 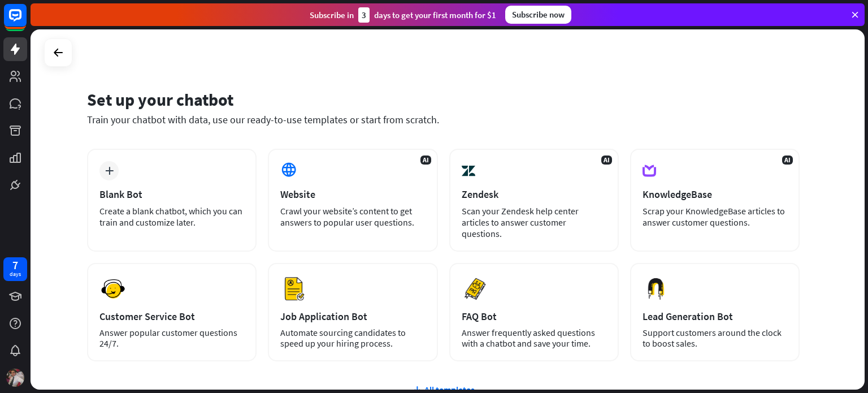 What do you see at coordinates (534, 316) in the screenshot?
I see `div: FAQ Bot` at bounding box center [534, 316].